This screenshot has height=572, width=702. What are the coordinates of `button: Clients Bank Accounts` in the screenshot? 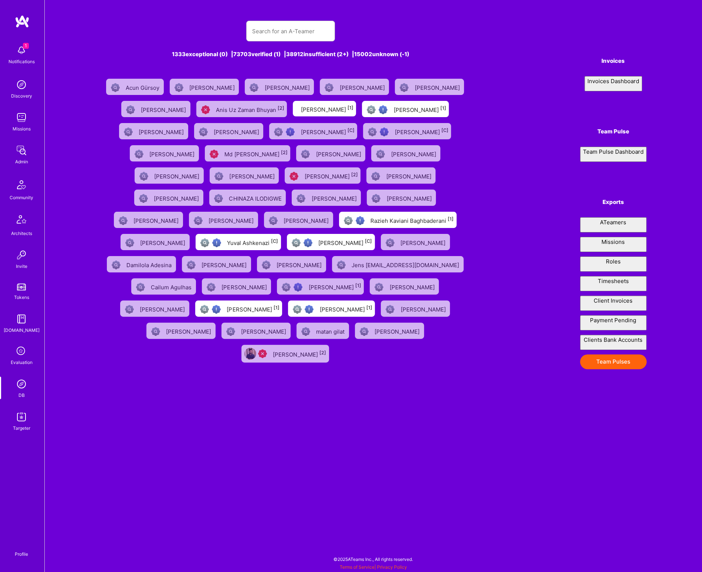 It's located at (613, 342).